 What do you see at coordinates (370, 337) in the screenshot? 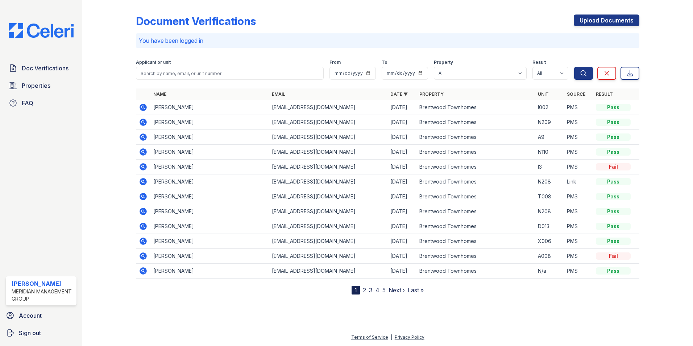
I see `a: Terms of Service` at bounding box center [370, 337].